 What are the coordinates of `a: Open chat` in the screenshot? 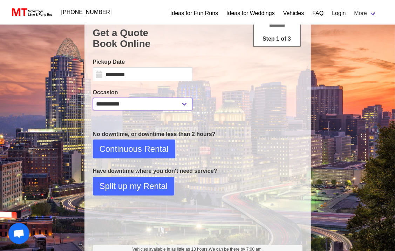 It's located at (19, 233).